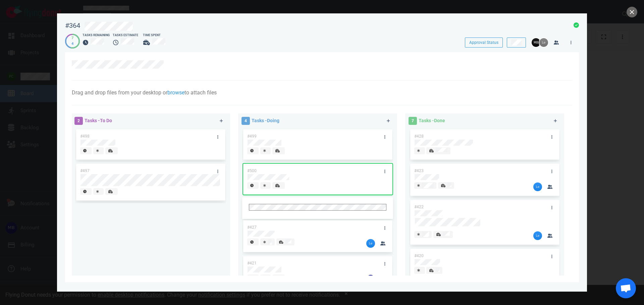  What do you see at coordinates (252, 171) in the screenshot?
I see `span: #500` at bounding box center [252, 171].